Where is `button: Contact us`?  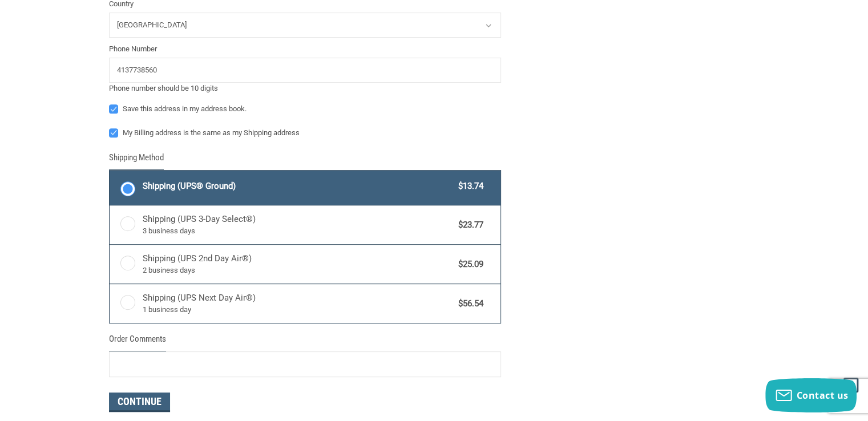
button: Contact us is located at coordinates (811, 396).